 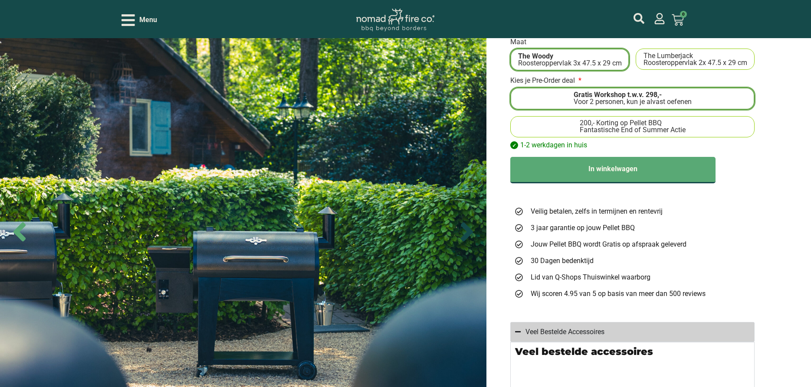 I want to click on span: 0, so click(x=683, y=14).